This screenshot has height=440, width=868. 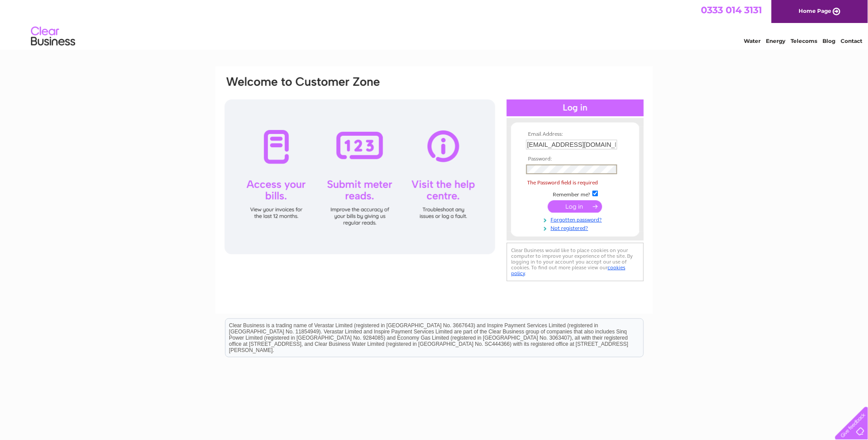 What do you see at coordinates (575, 262) in the screenshot?
I see `div: Clear Business would like to place cookies on your computer to improve your experience of the sit...` at bounding box center [575, 262].